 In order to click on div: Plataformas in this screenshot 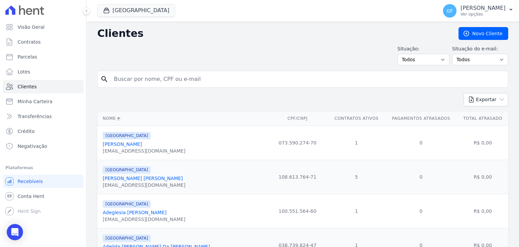, I will do `click(43, 168)`.